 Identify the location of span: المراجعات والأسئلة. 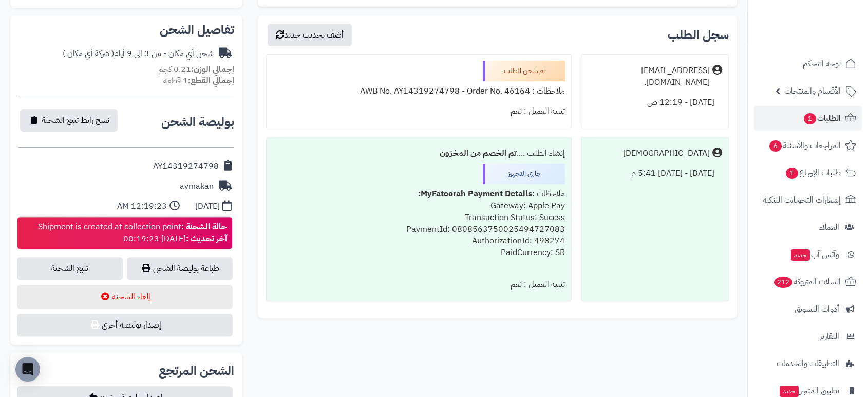
(804, 146).